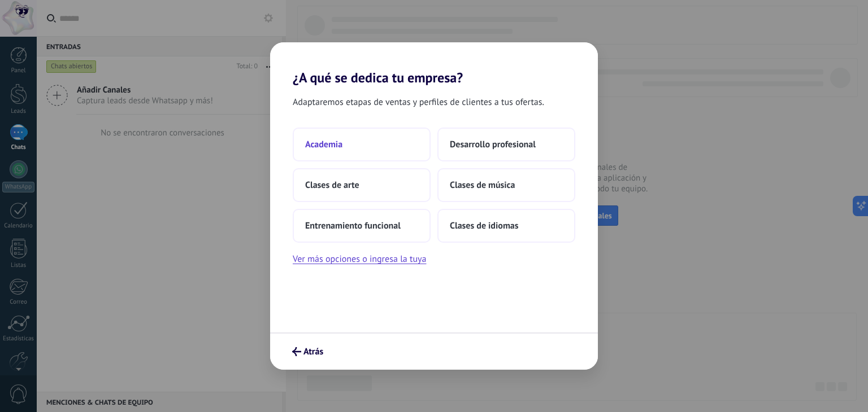 This screenshot has height=412, width=868. What do you see at coordinates (353, 226) in the screenshot?
I see `span: Entrenamiento funcional` at bounding box center [353, 226].